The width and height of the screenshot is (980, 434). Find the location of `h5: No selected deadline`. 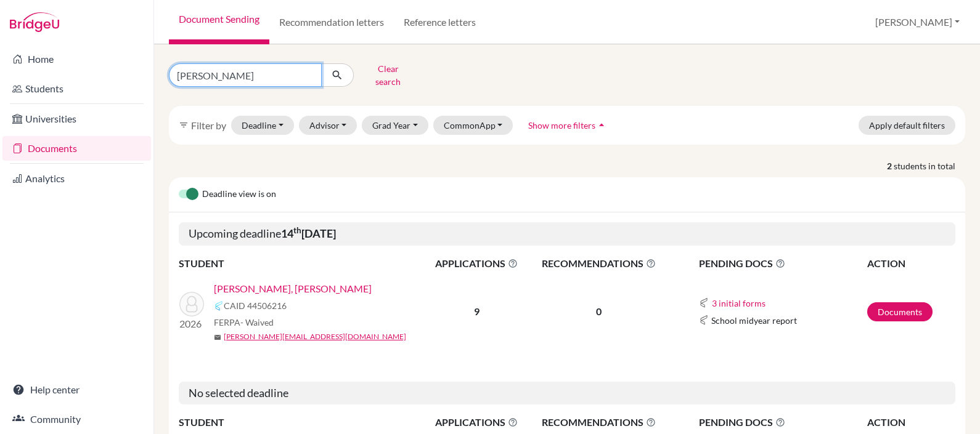

h5: No selected deadline is located at coordinates (567, 394).